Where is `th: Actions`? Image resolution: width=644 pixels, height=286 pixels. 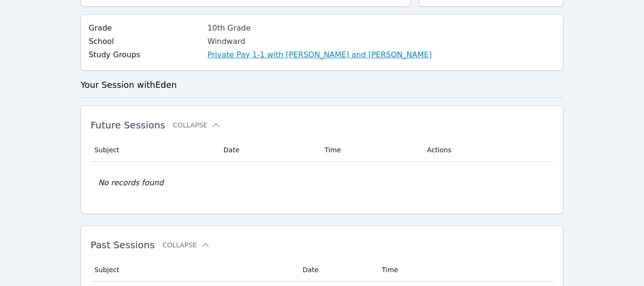
th: Actions is located at coordinates (487, 150).